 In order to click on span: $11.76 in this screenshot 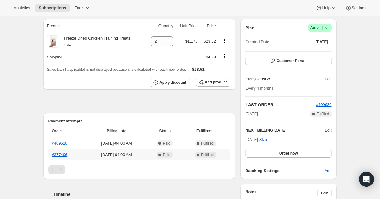, I will do `click(192, 41)`.